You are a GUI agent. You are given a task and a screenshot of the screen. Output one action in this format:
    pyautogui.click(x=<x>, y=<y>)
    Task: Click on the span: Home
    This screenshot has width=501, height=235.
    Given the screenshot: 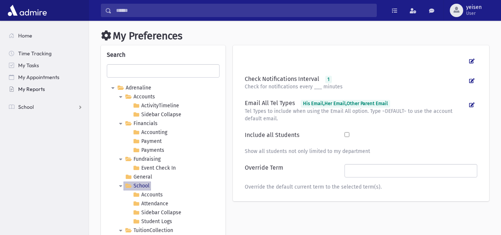 What is the action you would take?
    pyautogui.click(x=25, y=36)
    